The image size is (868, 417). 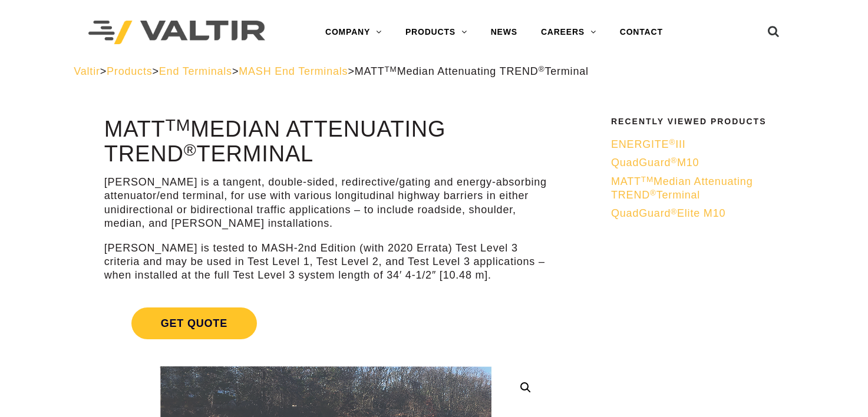 I want to click on a: Get Quote, so click(x=325, y=323).